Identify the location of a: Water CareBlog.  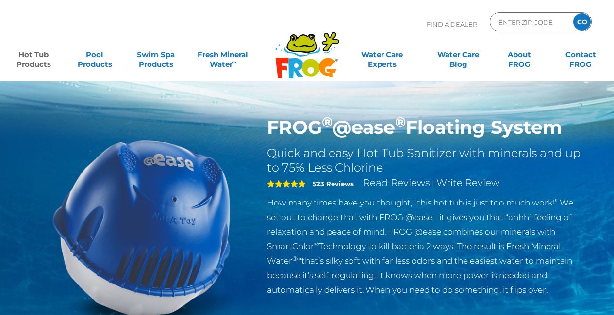
(458, 55).